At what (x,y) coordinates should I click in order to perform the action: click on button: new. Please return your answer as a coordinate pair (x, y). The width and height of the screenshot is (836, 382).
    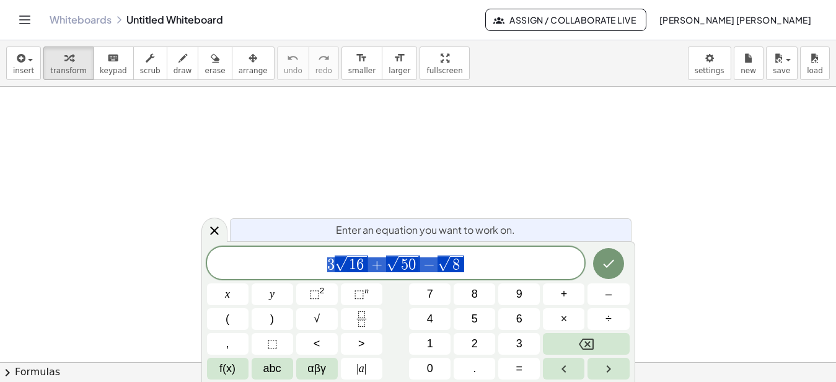
    Looking at the image, I should click on (749, 63).